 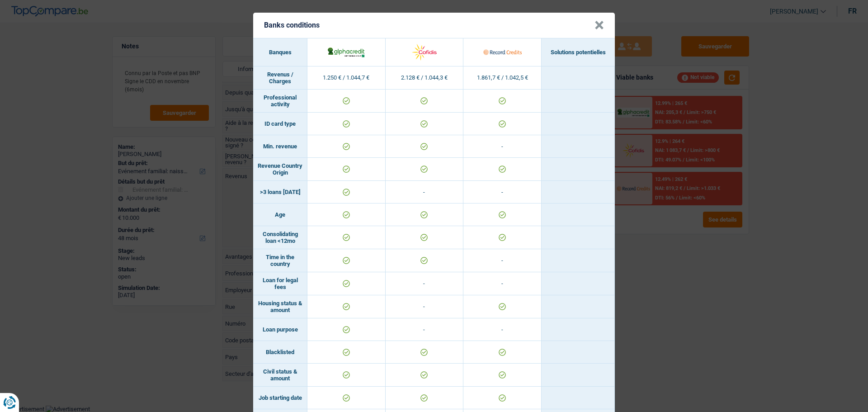 What do you see at coordinates (292, 25) in the screenshot?
I see `h5: Banks conditions` at bounding box center [292, 25].